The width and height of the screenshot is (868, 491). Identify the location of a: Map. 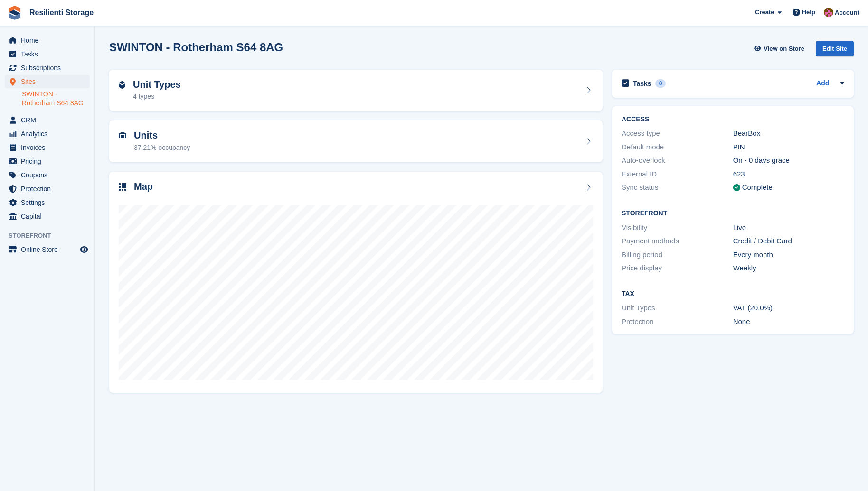
(356, 282).